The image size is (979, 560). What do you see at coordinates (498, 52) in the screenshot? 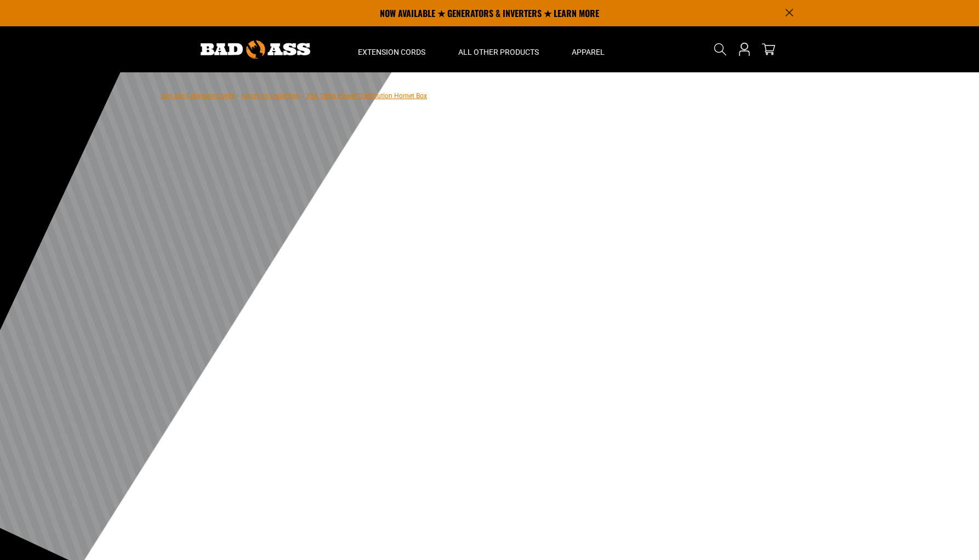
I see `span: All Other Products` at bounding box center [498, 52].